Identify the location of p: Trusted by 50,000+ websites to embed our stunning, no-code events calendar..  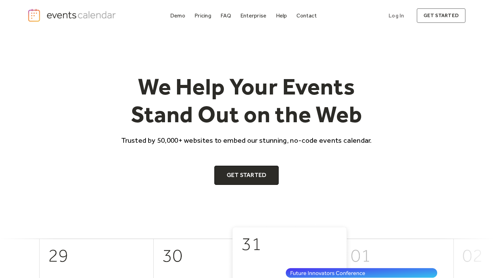
(246, 140).